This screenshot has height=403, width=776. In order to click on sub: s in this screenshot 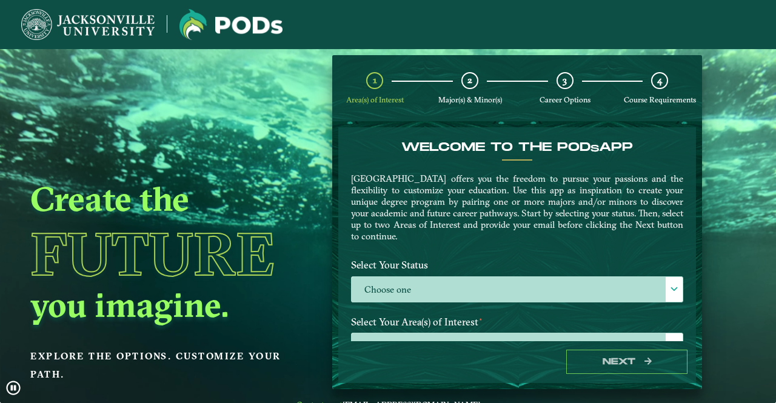, I will do `click(595, 148)`.